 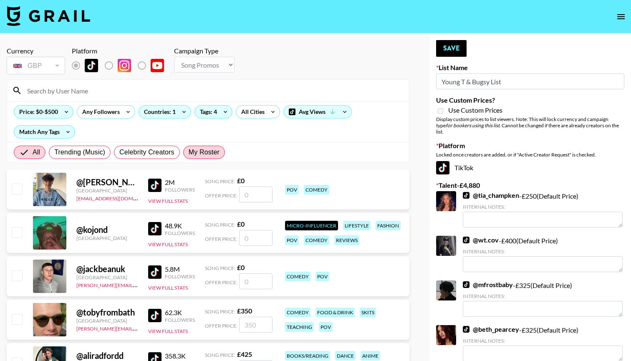 What do you see at coordinates (180, 182) in the screenshot?
I see `div: 2M` at bounding box center [180, 182].